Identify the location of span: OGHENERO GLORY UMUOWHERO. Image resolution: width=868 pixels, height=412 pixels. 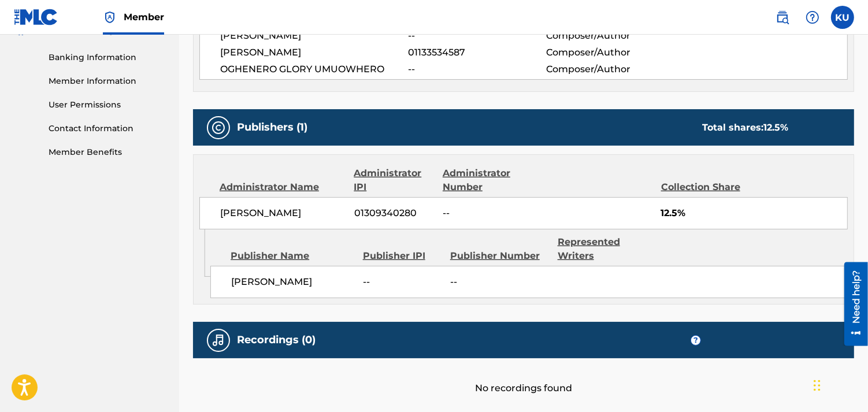
(315, 69).